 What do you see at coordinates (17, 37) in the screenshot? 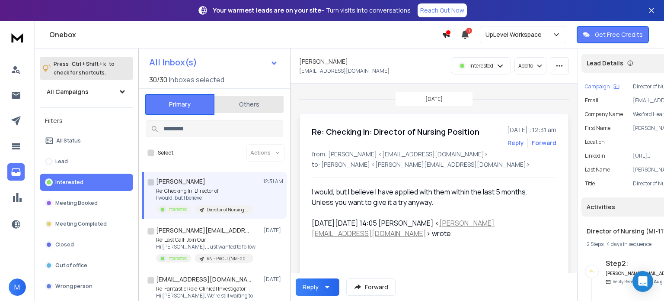
I see `img: logo` at bounding box center [17, 37].